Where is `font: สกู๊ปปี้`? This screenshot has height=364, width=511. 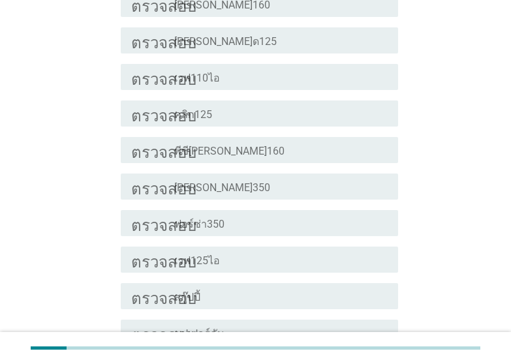
font: สกู๊ปปี้ is located at coordinates (187, 297).